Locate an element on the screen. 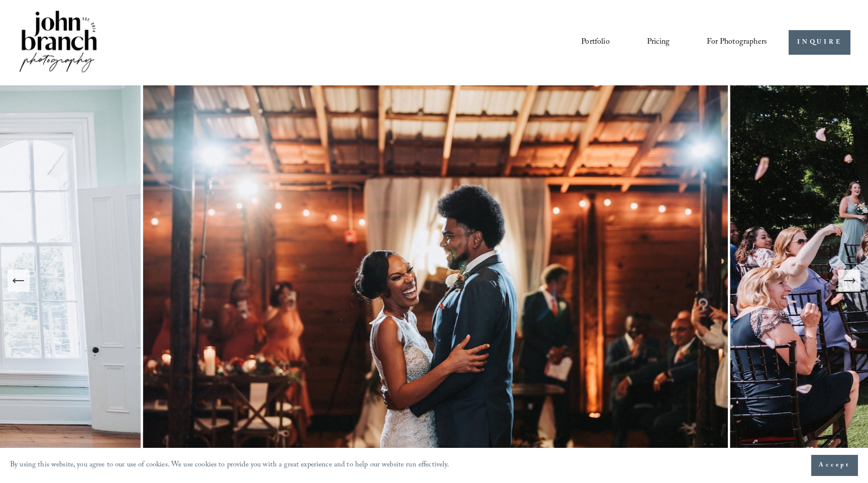  span: Accept is located at coordinates (835, 466).